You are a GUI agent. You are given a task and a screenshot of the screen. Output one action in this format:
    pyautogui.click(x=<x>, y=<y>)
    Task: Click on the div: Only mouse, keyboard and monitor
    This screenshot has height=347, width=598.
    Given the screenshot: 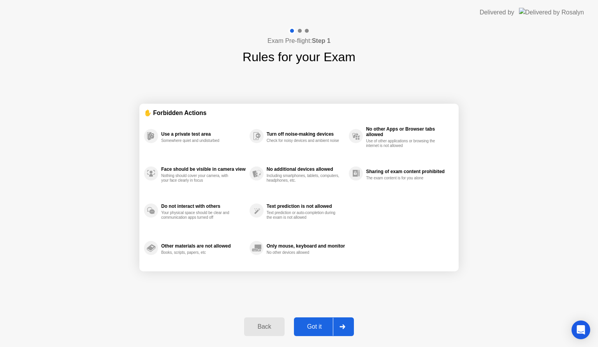 What is the action you would take?
    pyautogui.click(x=306, y=246)
    